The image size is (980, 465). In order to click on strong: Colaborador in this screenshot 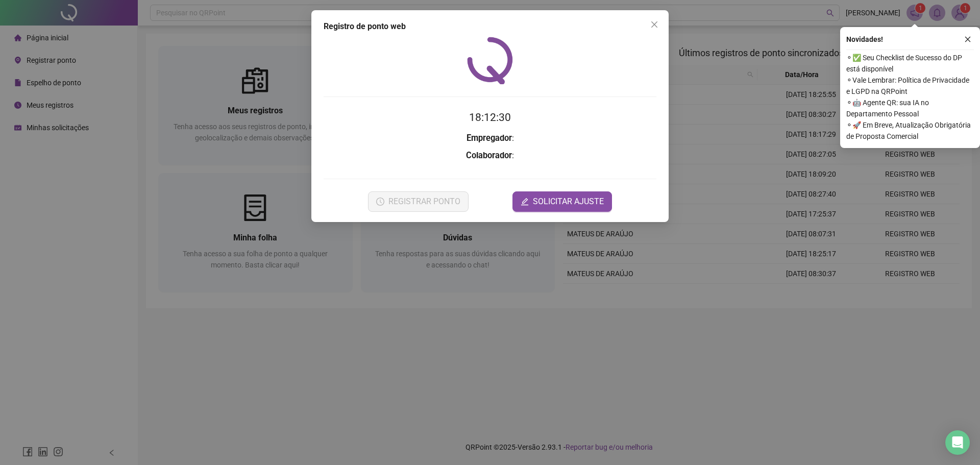, I will do `click(489, 155)`.